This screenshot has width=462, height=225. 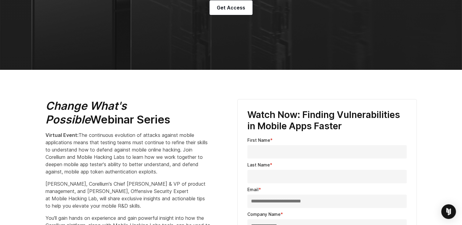 I want to click on span: Last Name, so click(x=259, y=165).